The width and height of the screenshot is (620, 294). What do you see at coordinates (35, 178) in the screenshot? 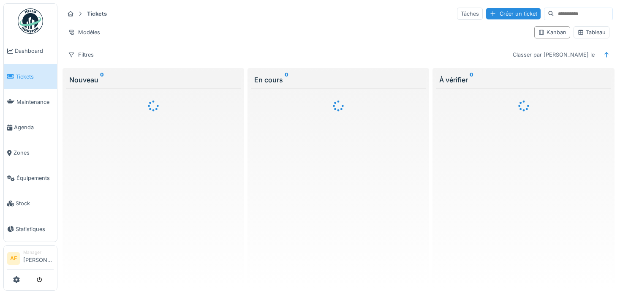
I see `span: Équipements` at bounding box center [35, 178].